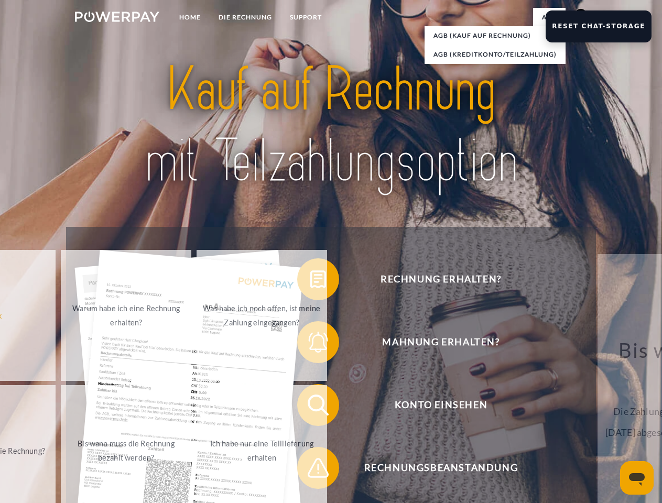 The width and height of the screenshot is (662, 503). Describe the element at coordinates (495, 55) in the screenshot. I see `a: AGB (Kreditkonto/Teilzahlung)` at that location.